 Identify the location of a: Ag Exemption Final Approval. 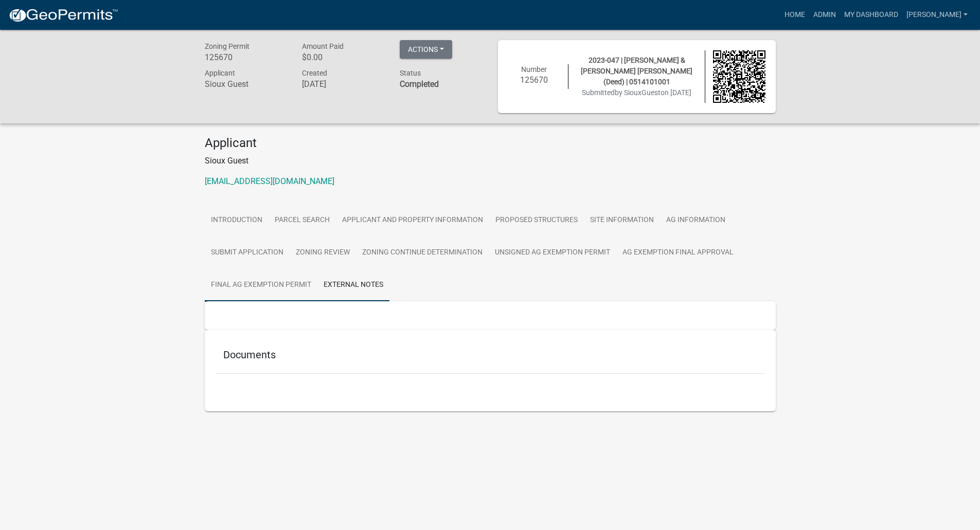
(678, 253).